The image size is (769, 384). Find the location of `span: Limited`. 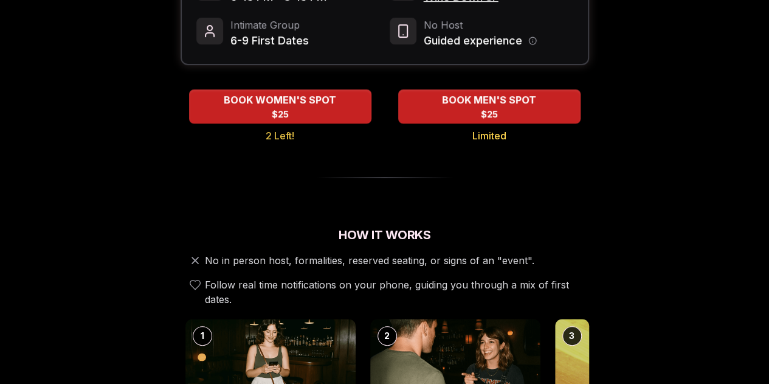

span: Limited is located at coordinates (489, 136).